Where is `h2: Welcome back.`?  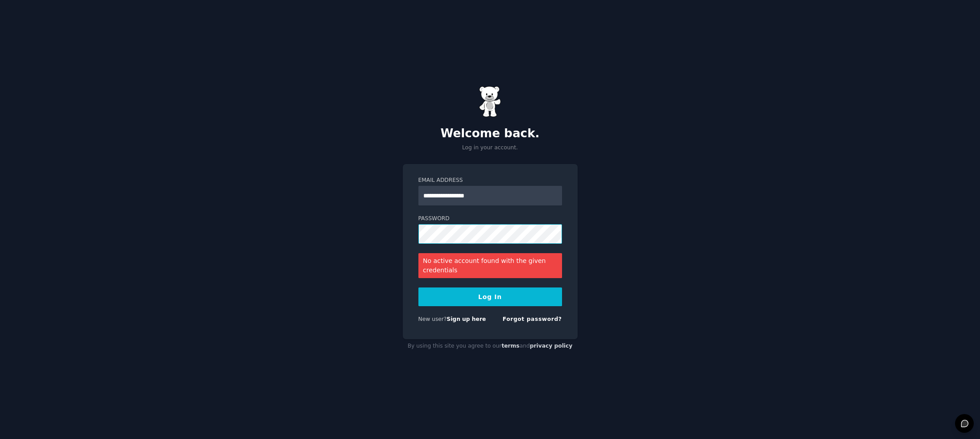 h2: Welcome back. is located at coordinates (490, 134).